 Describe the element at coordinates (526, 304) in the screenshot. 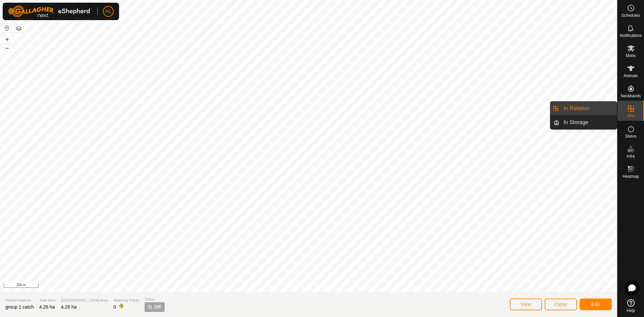

I see `span: View` at that location.